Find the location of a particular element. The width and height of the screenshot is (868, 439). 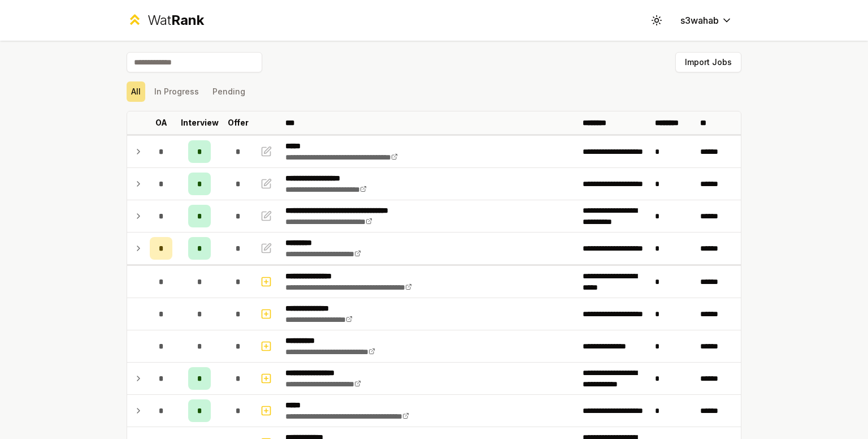

p: Interview is located at coordinates (200, 123).